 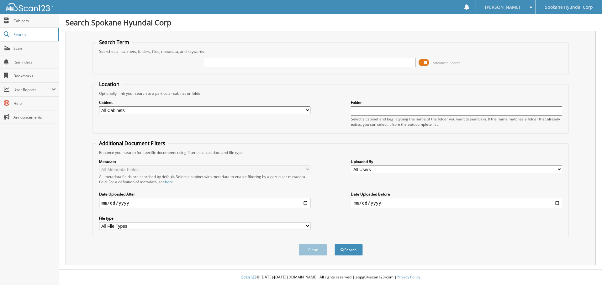 What do you see at coordinates (205, 102) in the screenshot?
I see `label: Cabinet` at bounding box center [205, 102].